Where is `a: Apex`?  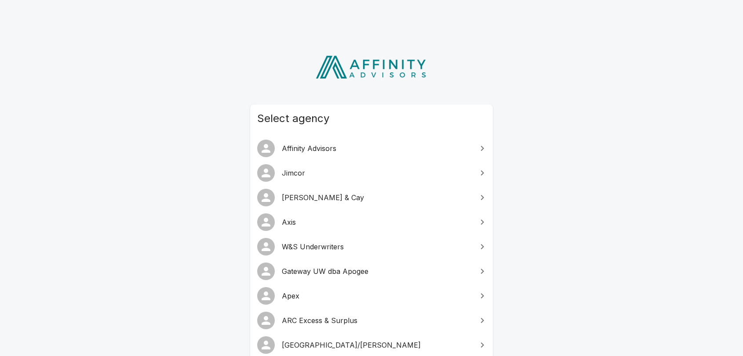 a: Apex is located at coordinates (371, 296).